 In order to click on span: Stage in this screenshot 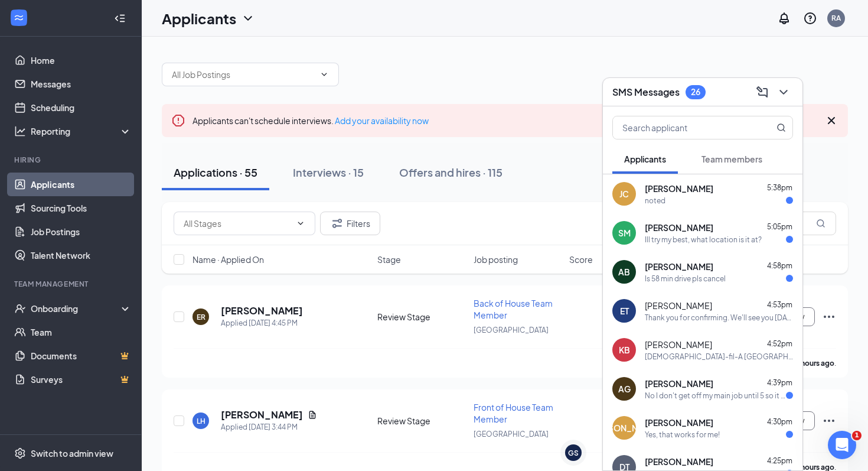, I will do `click(389, 259)`.